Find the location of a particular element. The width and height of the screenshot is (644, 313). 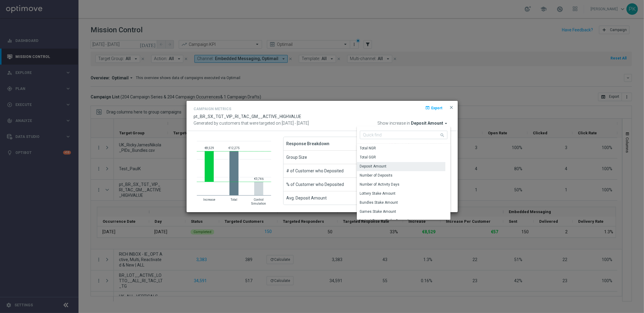

div: Number of Deposits is located at coordinates (376, 175).